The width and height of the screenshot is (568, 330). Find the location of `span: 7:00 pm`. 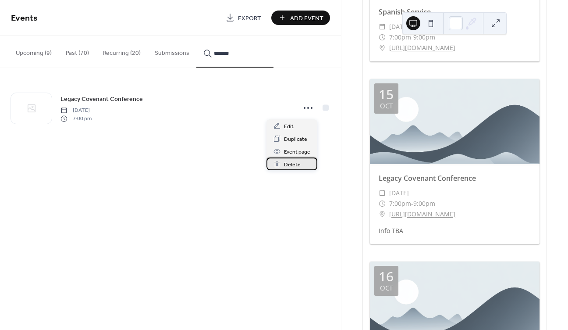

span: 7:00 pm is located at coordinates (76, 118).